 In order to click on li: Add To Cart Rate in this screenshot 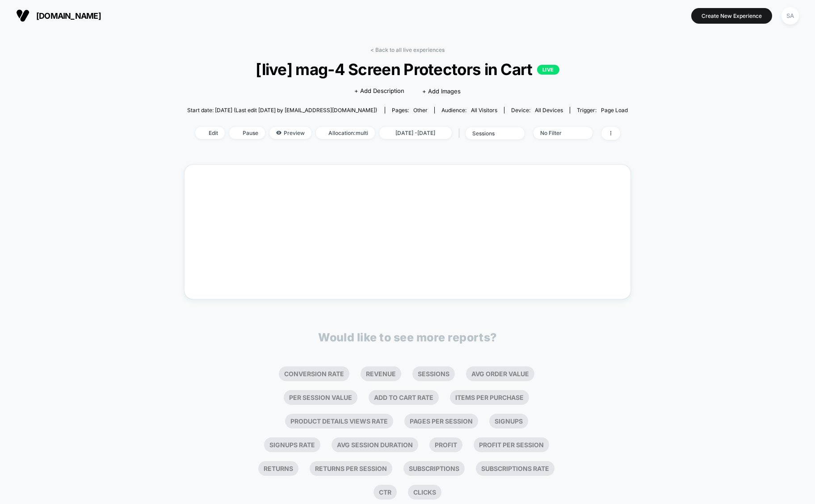, I will do `click(403, 397)`.